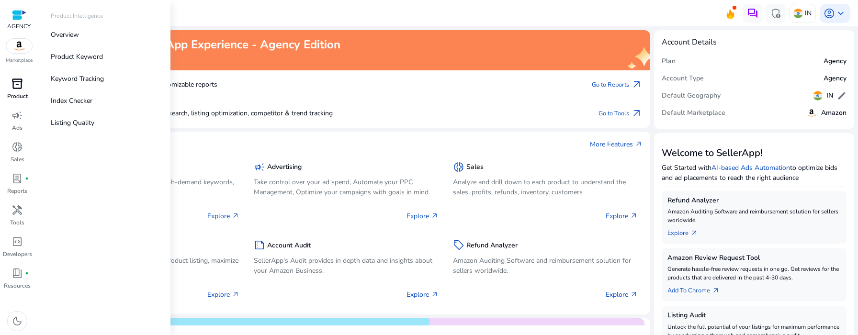 This screenshot has height=335, width=858. I want to click on p: Keyword research, listing optimization, competitor & trend tracking, so click(200, 113).